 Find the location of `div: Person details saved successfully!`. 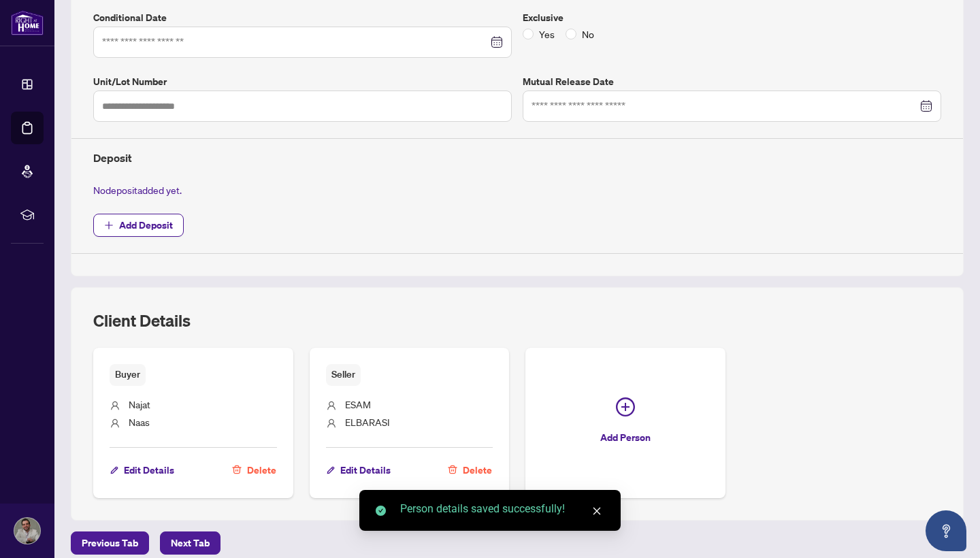

div: Person details saved successfully! is located at coordinates (503, 509).